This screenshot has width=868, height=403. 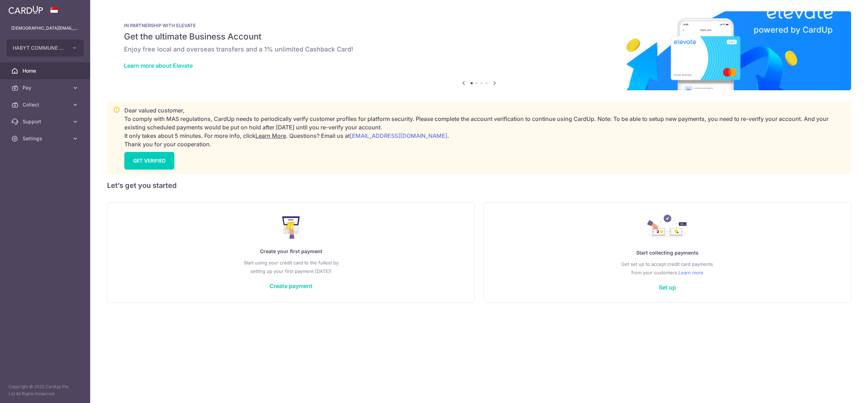 I want to click on h5: Get the ultimate Business Account, so click(x=479, y=37).